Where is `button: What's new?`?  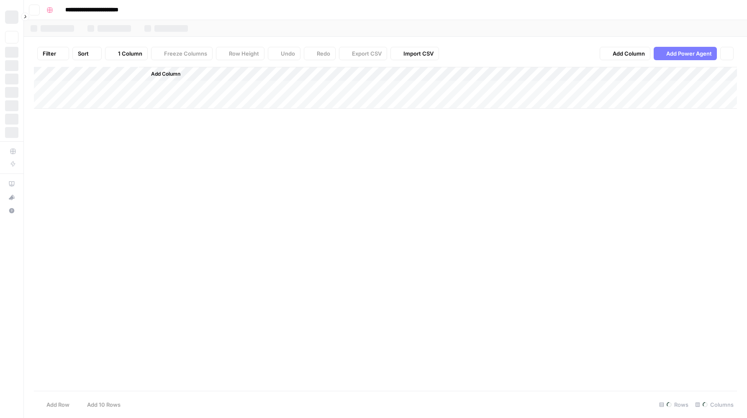
button: What's new? is located at coordinates (12, 198).